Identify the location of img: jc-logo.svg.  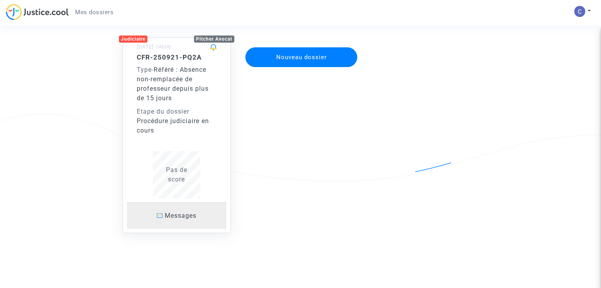
(37, 12).